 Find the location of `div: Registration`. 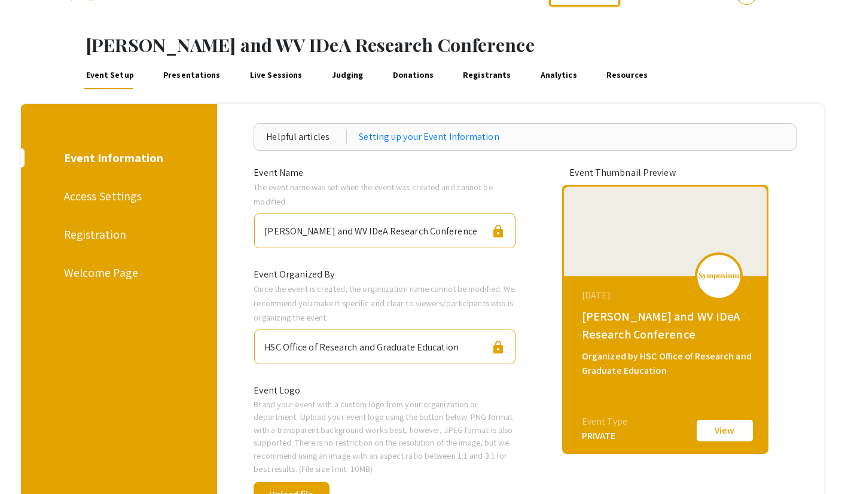

div: Registration is located at coordinates (117, 234).